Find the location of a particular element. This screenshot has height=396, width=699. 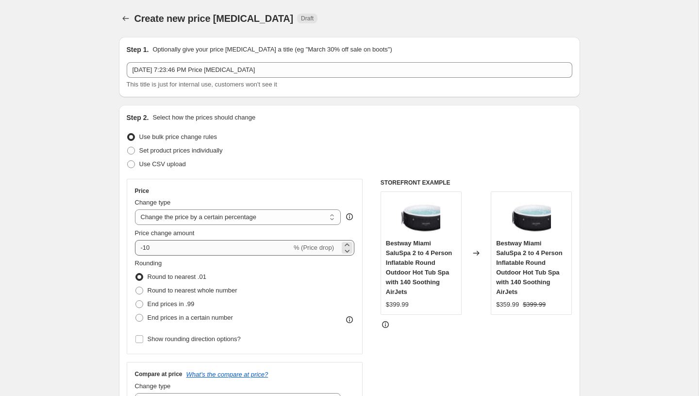

div: help is located at coordinates (350, 217).